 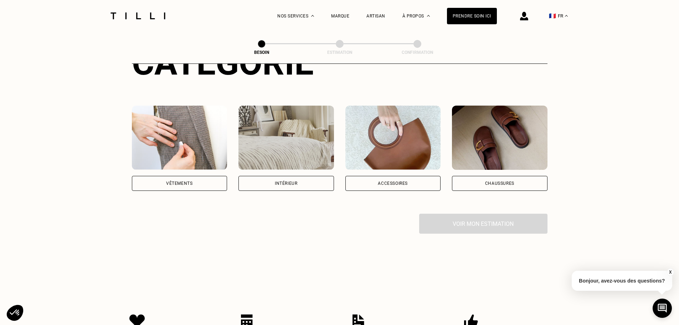 What do you see at coordinates (179, 183) in the screenshot?
I see `div: Vêtements` at bounding box center [179, 183].